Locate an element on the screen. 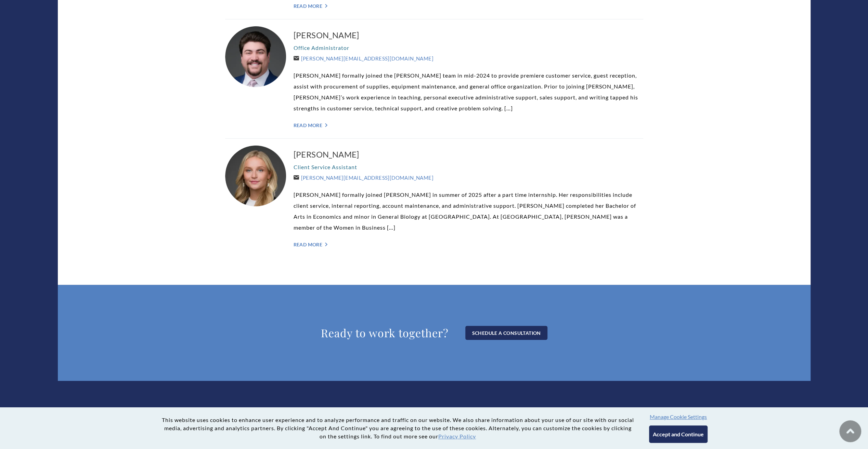 The image size is (868, 449). p: This website uses cookies to enhance user experience and to analyze performance and traffic on ou... is located at coordinates (398, 428).